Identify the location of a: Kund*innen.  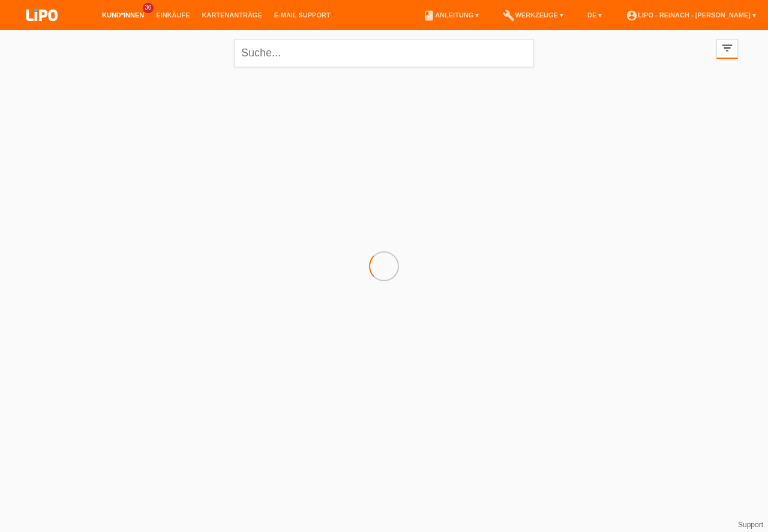
(123, 15).